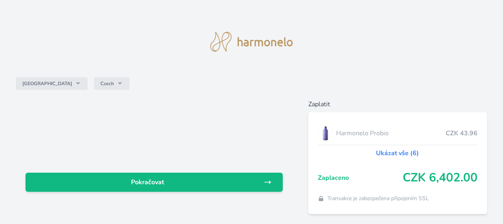 The image size is (503, 224). What do you see at coordinates (360, 178) in the screenshot?
I see `span: Zaplaceno` at bounding box center [360, 178].